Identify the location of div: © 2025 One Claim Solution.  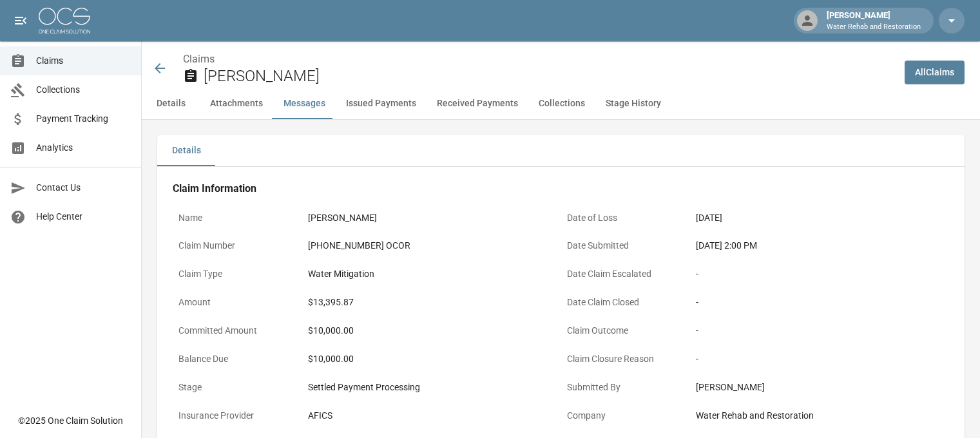
(70, 420).